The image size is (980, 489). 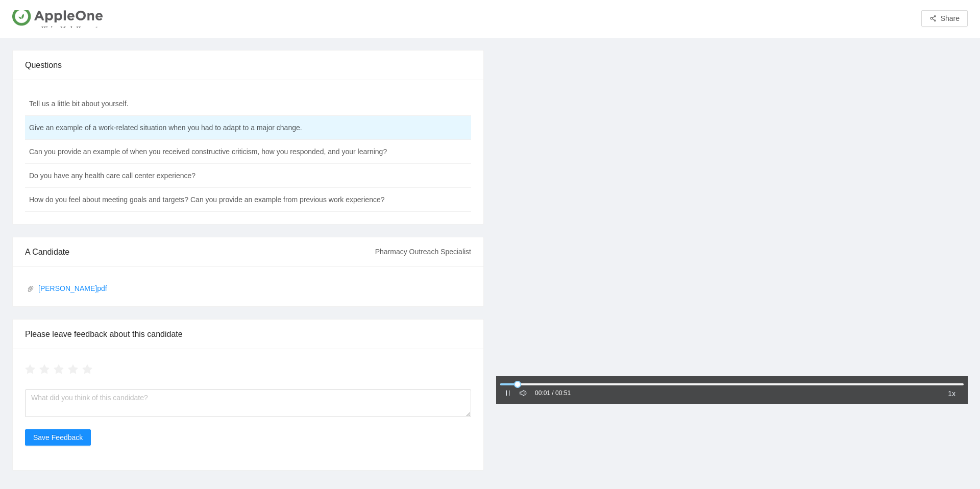 What do you see at coordinates (57, 19) in the screenshot?
I see `img: AppleOne US` at bounding box center [57, 19].